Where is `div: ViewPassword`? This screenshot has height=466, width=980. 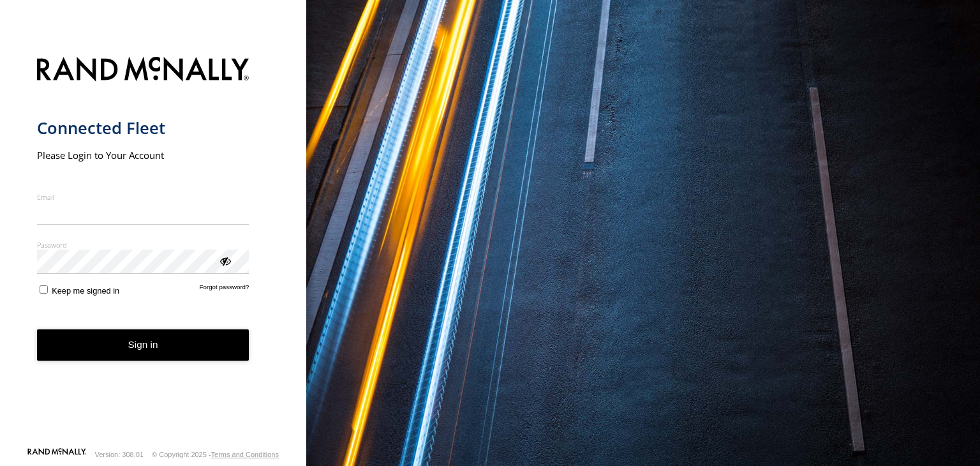
div: ViewPassword is located at coordinates (225, 260).